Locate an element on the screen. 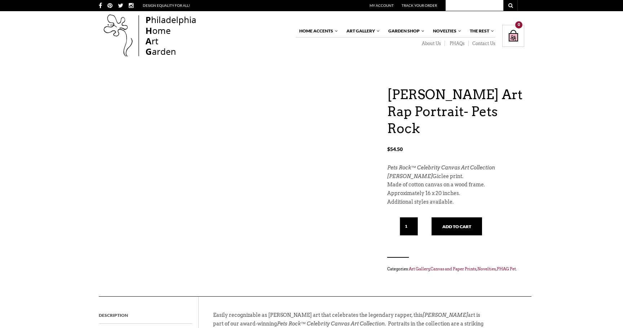  em: Celebrity Canvas Art Collection is located at coordinates (346, 324).